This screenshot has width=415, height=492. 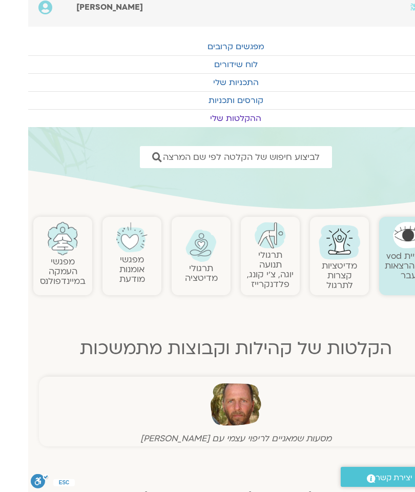 What do you see at coordinates (34, 271) in the screenshot?
I see `a: מפגשיהעמקה במיינדפולנס` at bounding box center [34, 271].